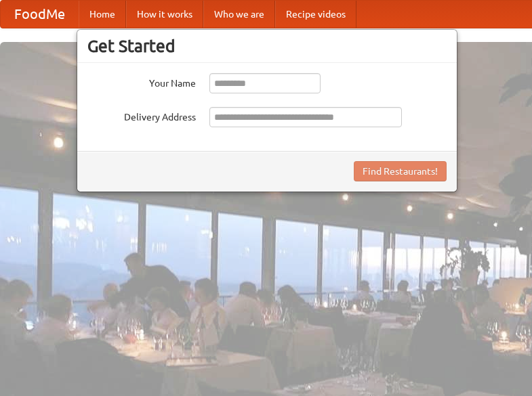  What do you see at coordinates (239, 14) in the screenshot?
I see `a: Who we are` at bounding box center [239, 14].